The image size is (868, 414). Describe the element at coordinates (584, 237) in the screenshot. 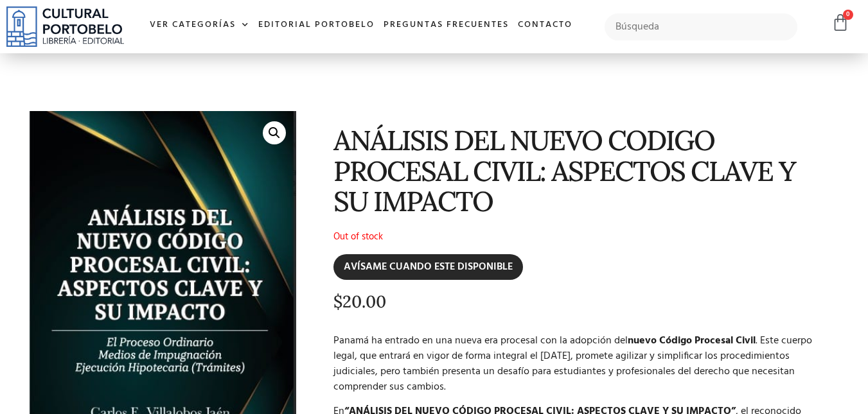

I see `p: Out of stock` at that location.